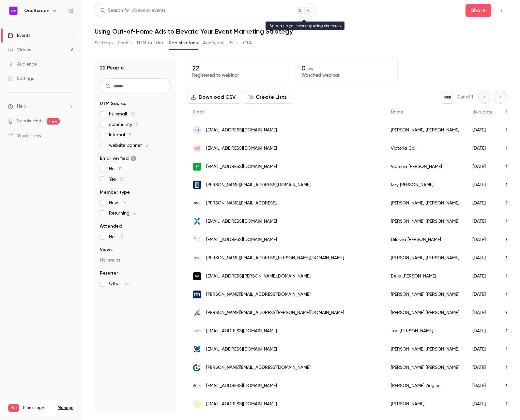 The image size is (520, 420). Describe the element at coordinates (116, 237) in the screenshot. I see `span: No` at that location.